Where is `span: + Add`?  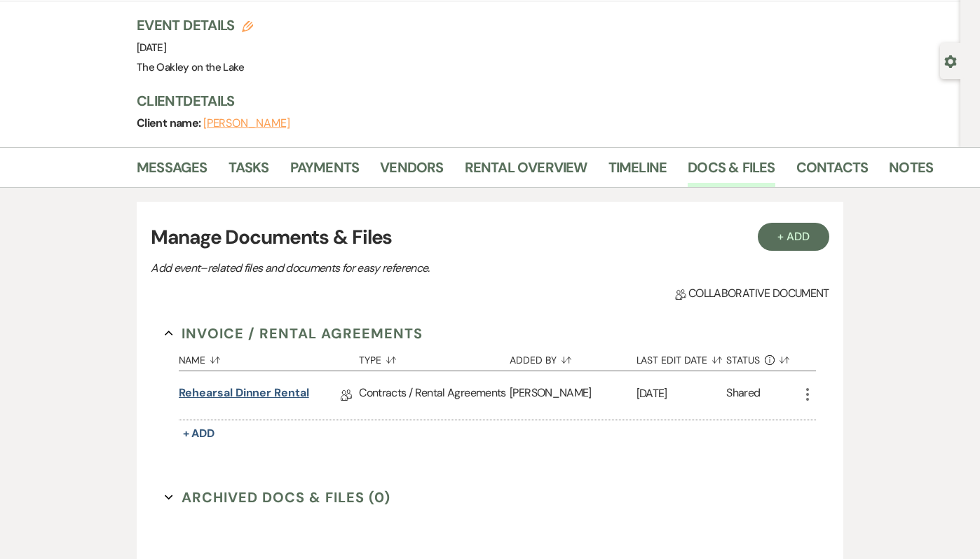 span: + Add is located at coordinates (199, 434).